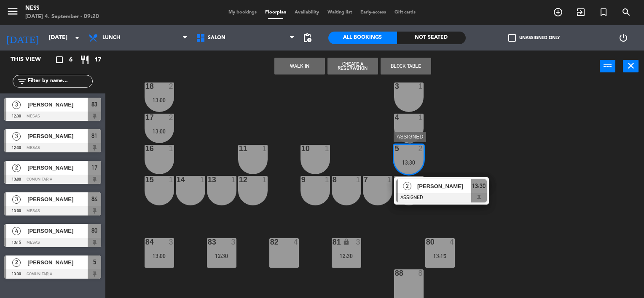 This screenshot has width=644, height=298. Describe the element at coordinates (608, 66) in the screenshot. I see `i: power_input` at that location.